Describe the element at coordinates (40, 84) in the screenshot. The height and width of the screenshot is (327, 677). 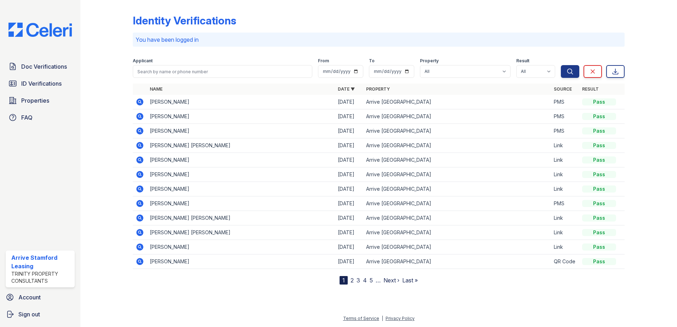
I see `a: ID Verifications` at that location.